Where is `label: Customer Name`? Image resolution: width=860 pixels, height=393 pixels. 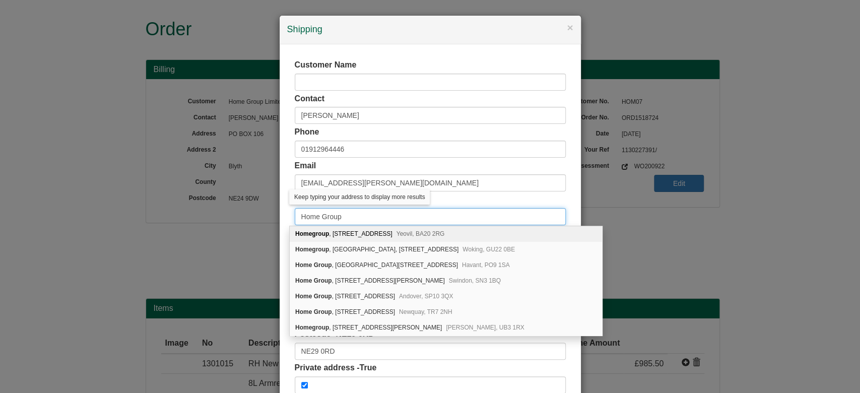
label: Customer Name is located at coordinates (325, 65).